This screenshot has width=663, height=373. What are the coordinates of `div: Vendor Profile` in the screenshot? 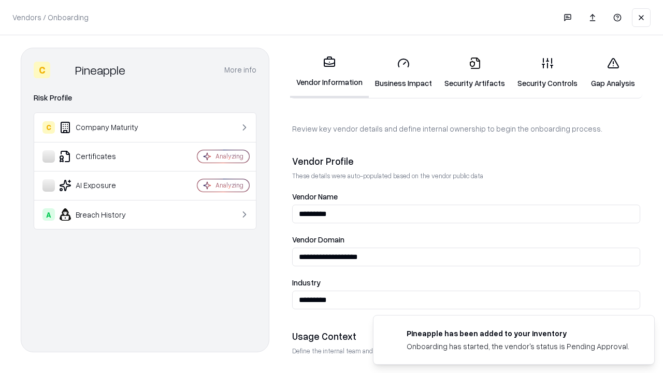 It's located at (466, 161).